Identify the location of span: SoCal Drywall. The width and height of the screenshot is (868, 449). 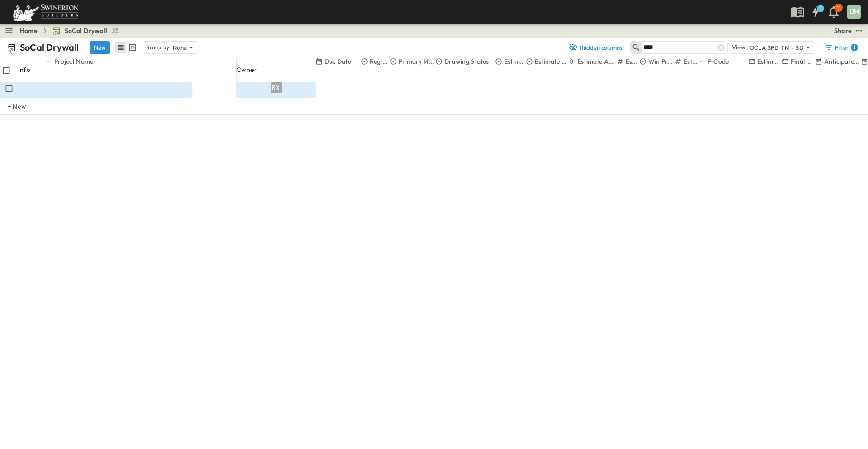
(86, 30).